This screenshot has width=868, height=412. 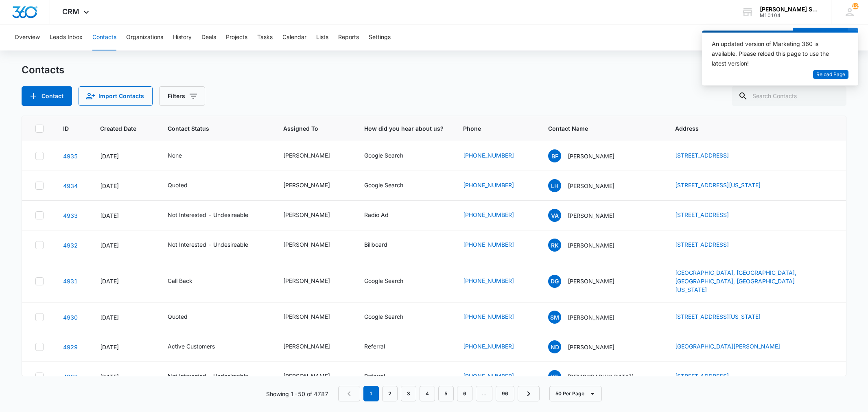 I want to click on div: Contact Name - Nick Dammann - Select to Edit Field, so click(x=589, y=347).